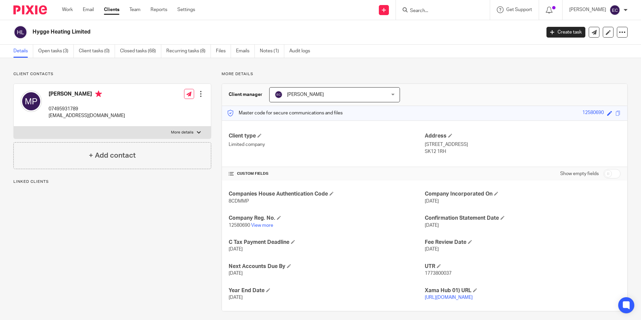 The image size is (641, 320). I want to click on label: Show empty fields, so click(579, 174).